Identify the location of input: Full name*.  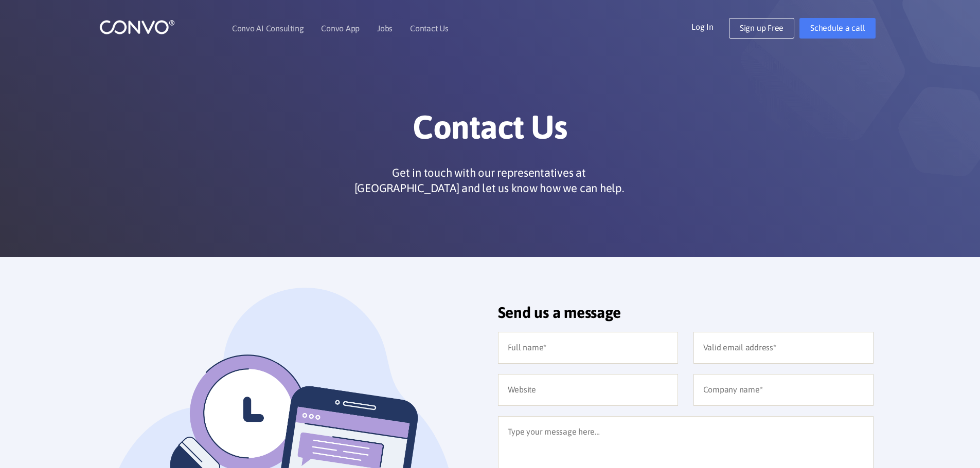
(588, 348).